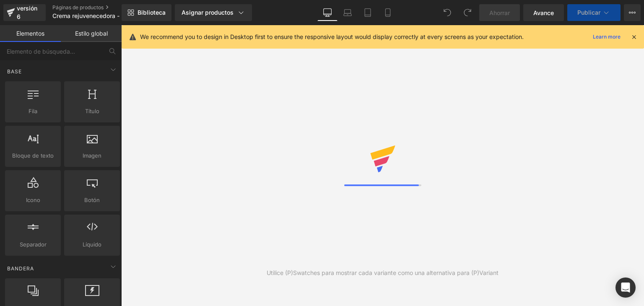 The height and width of the screenshot is (306, 644). Describe the element at coordinates (33, 156) in the screenshot. I see `font: Bloque de texto` at that location.